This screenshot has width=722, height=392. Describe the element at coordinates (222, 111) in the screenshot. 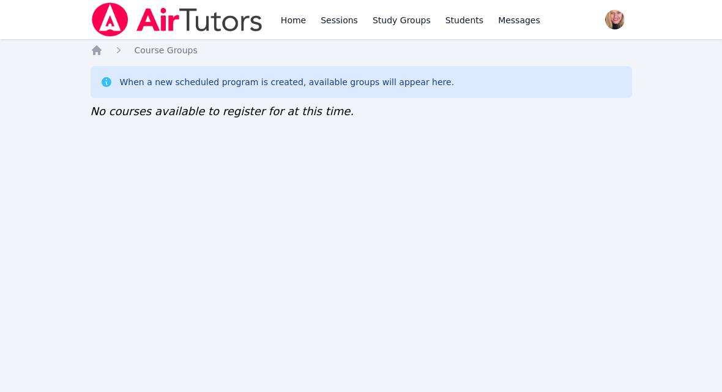

I see `span: No courses available to register for at this time.` at that location.